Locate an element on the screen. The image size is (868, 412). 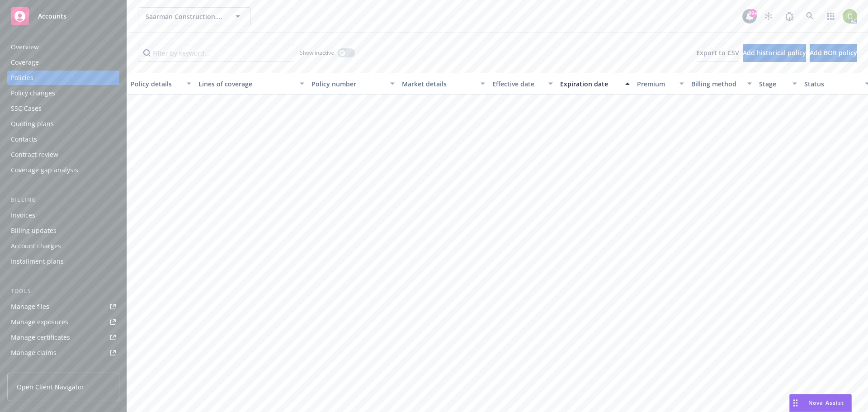
div: Invoices is located at coordinates (23, 215).